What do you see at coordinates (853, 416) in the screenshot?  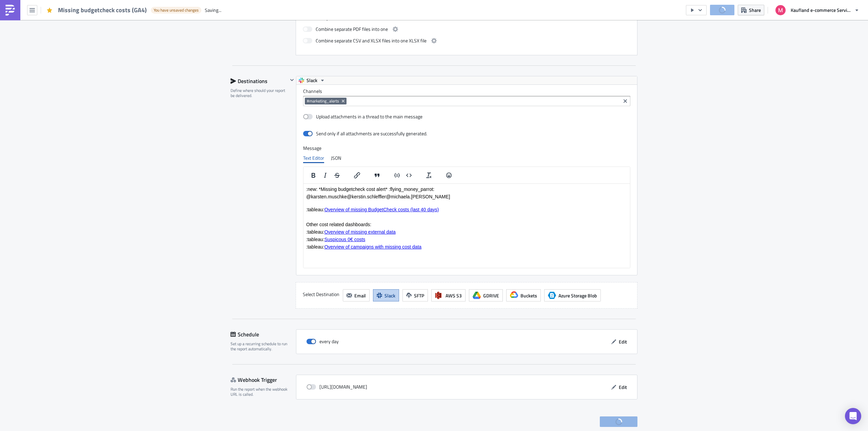 I see `div: Open Intercom Messenger` at bounding box center [853, 416].